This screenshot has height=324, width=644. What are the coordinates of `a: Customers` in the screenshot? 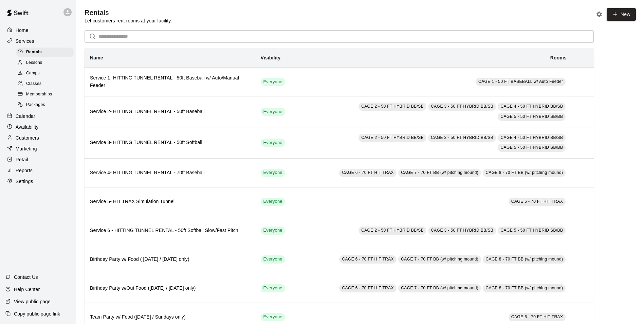 It's located at (38, 138).